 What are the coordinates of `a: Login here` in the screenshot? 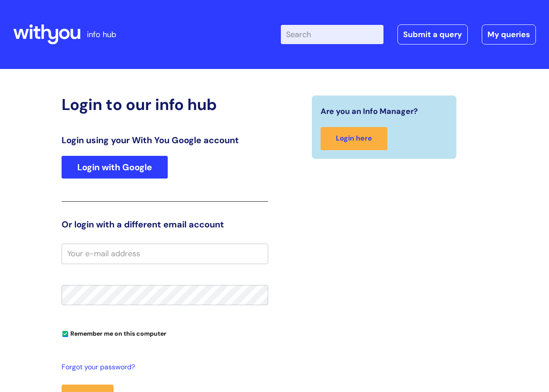 It's located at (354, 138).